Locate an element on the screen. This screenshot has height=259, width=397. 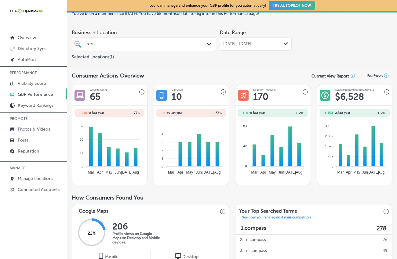
p: 2 . is located at coordinates (242, 240).